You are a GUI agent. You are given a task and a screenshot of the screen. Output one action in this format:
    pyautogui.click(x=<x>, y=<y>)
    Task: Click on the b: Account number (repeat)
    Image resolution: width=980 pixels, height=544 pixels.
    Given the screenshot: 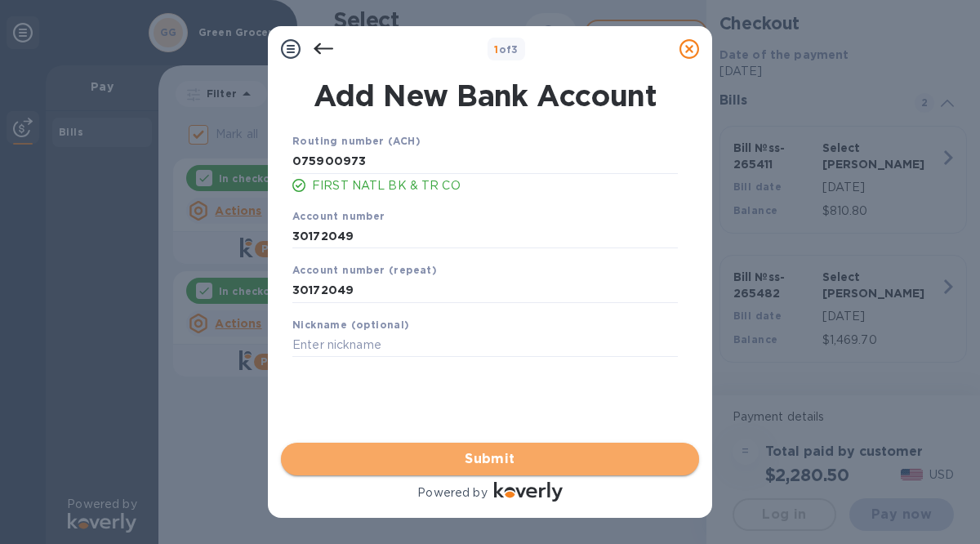 What is the action you would take?
    pyautogui.click(x=364, y=269)
    